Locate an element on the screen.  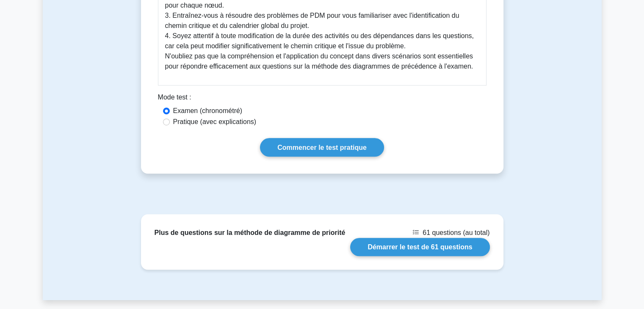
font: N'oubliez pas que la compréhension et l'application du concept dans divers scénarios sont essenti... is located at coordinates (319, 61).